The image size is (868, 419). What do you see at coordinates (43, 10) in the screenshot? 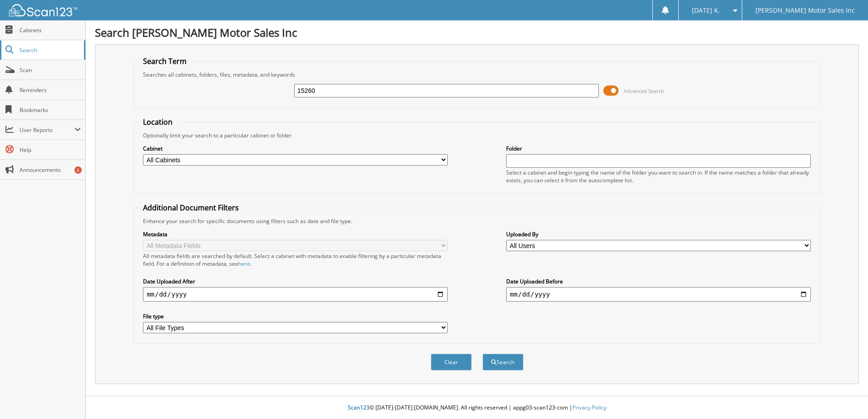
I see `img: scan123-logo-white.svg` at bounding box center [43, 10].